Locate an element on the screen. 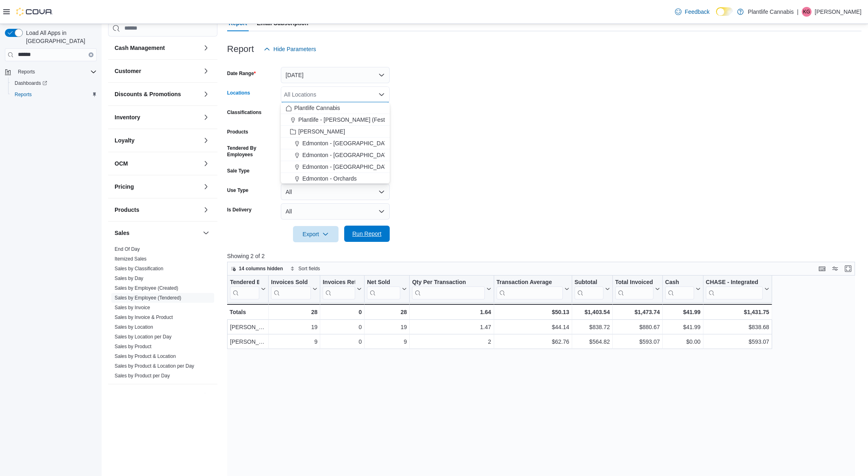  span: Edmonton - Orchards is located at coordinates (330, 179).